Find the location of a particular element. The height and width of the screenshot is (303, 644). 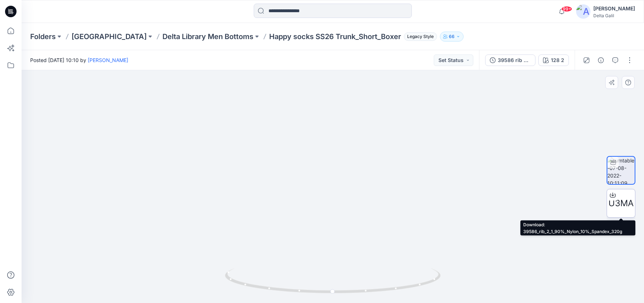

div: 128 2 is located at coordinates (557, 61).